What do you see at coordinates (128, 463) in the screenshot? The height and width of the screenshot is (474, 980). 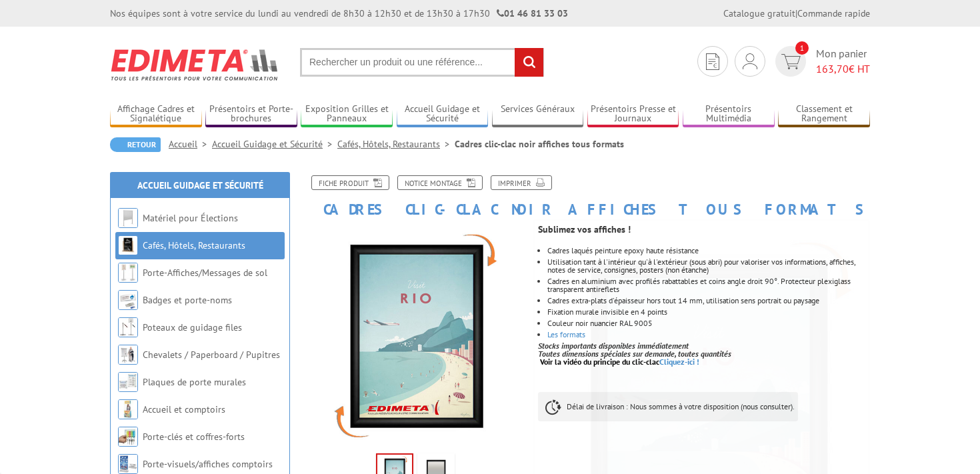 I see `img: Porte-visuels/affiches comptoirs` at bounding box center [128, 463].